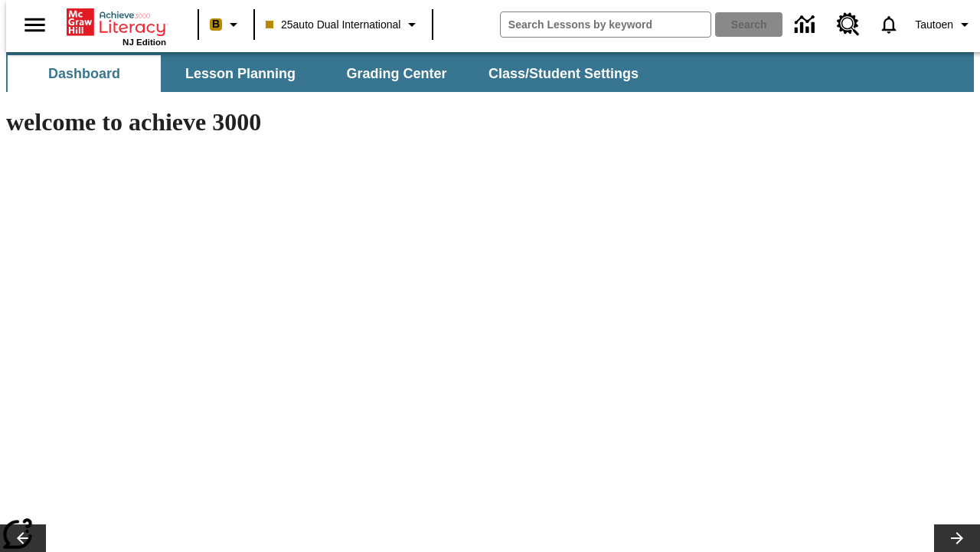 The image size is (980, 552). What do you see at coordinates (116, 26) in the screenshot?
I see `div: Home` at bounding box center [116, 26].